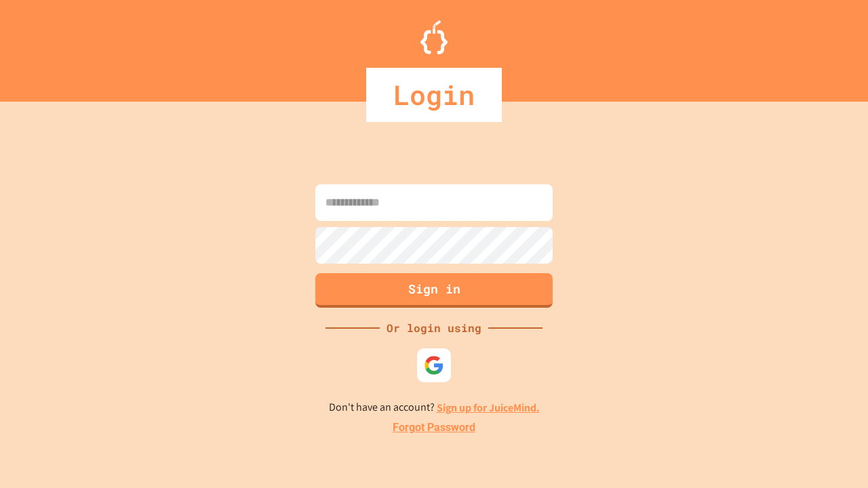 This screenshot has width=868, height=488. What do you see at coordinates (434, 366) in the screenshot?
I see `img: google-icon.svg` at bounding box center [434, 366].